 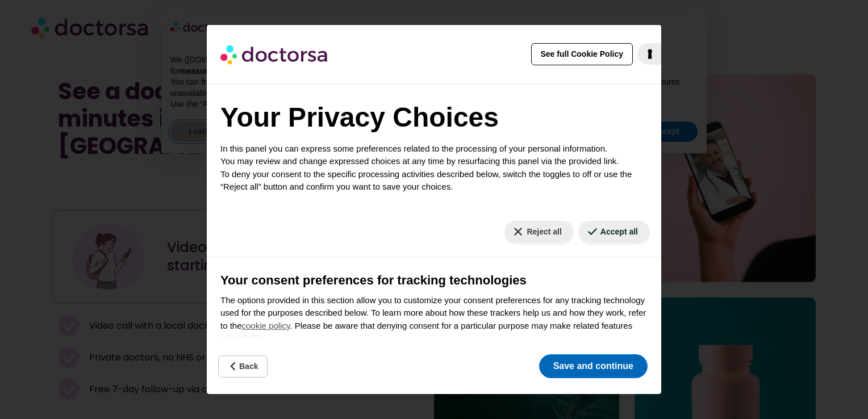 What do you see at coordinates (275, 54) in the screenshot?
I see `img: logo` at bounding box center [275, 54].